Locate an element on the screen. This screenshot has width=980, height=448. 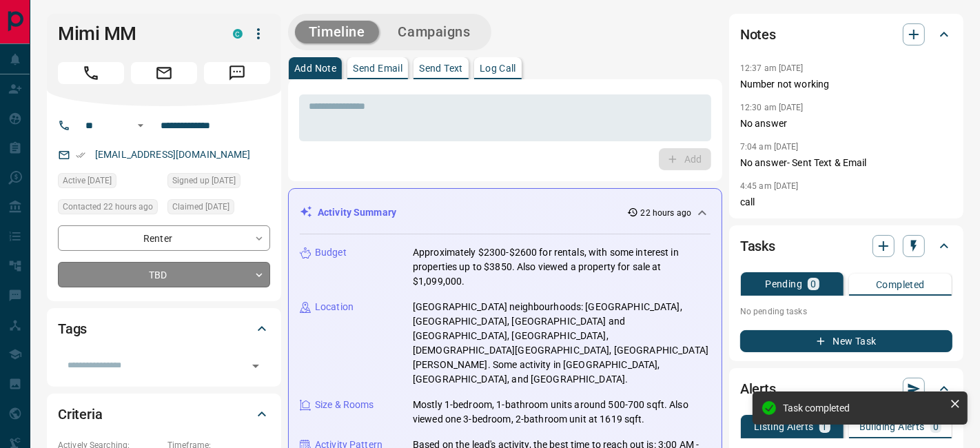
h2: Notes is located at coordinates (758, 34).